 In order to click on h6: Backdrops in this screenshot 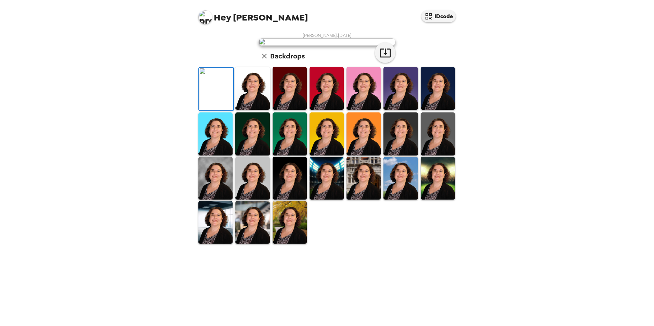, I will do `click(287, 56)`.